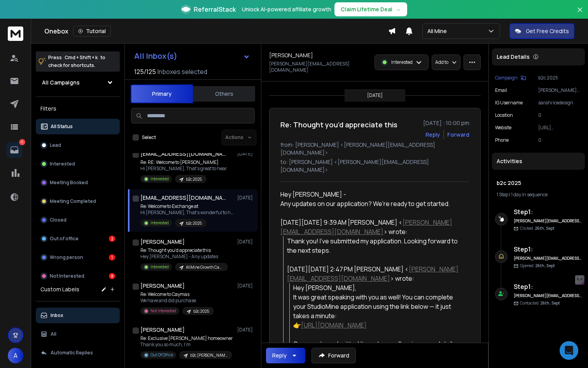 This screenshot has height=368, width=588. What do you see at coordinates (187, 345) in the screenshot?
I see `p: Thank you so much, I’m` at bounding box center [187, 345].